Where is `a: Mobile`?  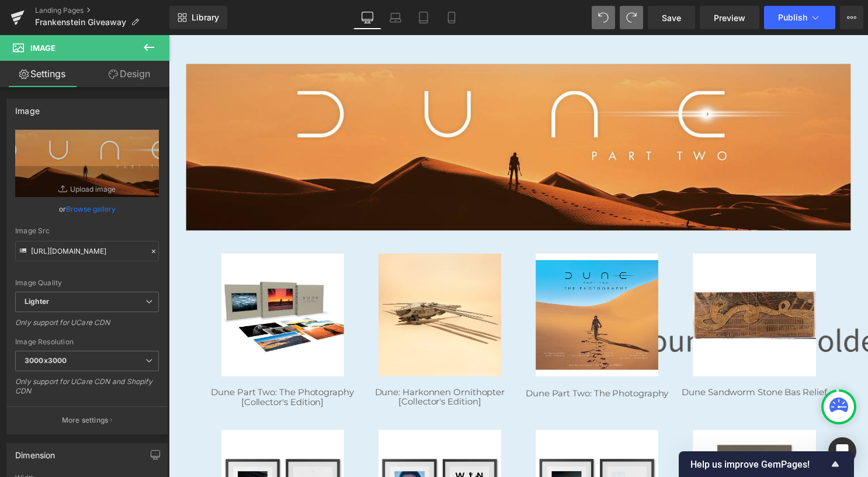 a: Mobile is located at coordinates (452, 17).